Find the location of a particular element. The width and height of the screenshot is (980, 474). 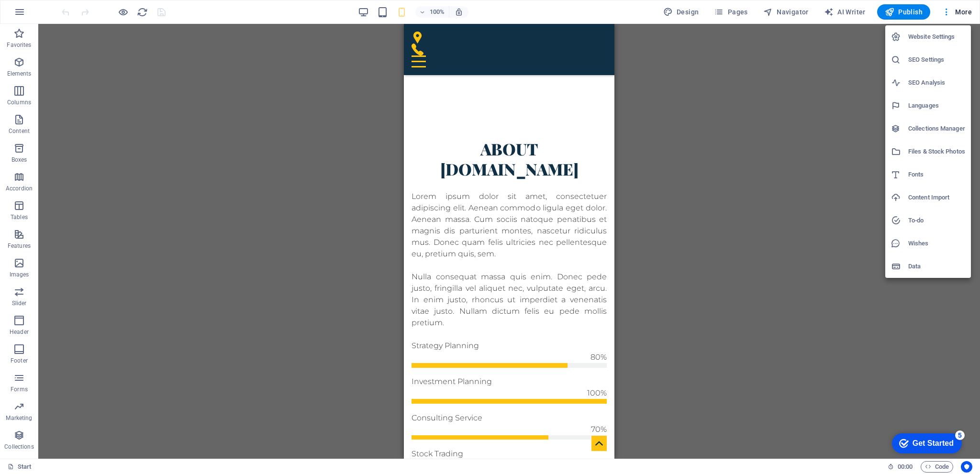

h6: Content Import is located at coordinates (936, 197).